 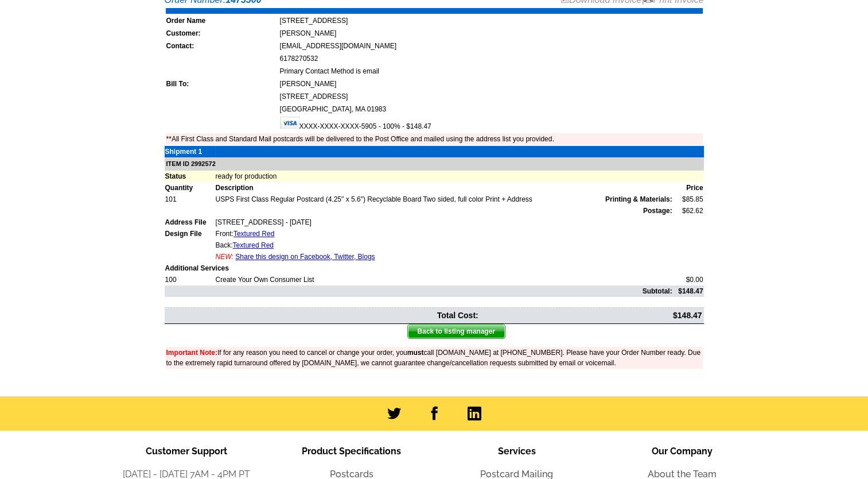 What do you see at coordinates (591, 315) in the screenshot?
I see `td: $148.47` at bounding box center [591, 315].